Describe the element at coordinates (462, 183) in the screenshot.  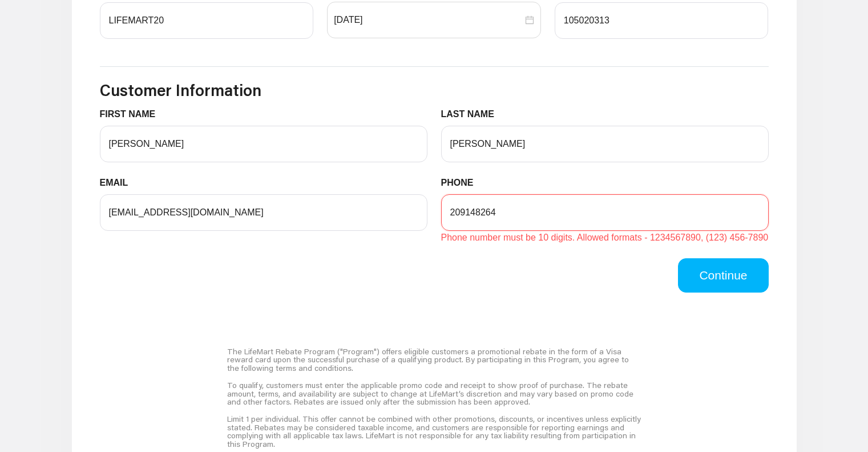
I see `label: PHONE` at that location.